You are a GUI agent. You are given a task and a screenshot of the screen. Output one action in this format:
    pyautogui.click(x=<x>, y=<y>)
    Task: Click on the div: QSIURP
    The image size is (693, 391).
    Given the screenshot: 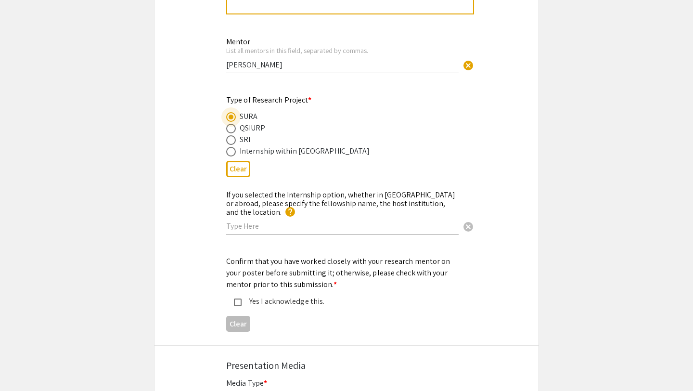 What is the action you would take?
    pyautogui.click(x=253, y=128)
    